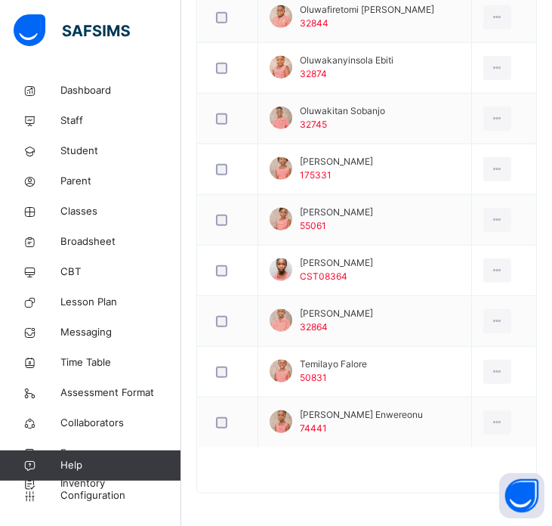 This screenshot has width=552, height=526. What do you see at coordinates (121, 363) in the screenshot?
I see `span: Time Table` at bounding box center [121, 363].